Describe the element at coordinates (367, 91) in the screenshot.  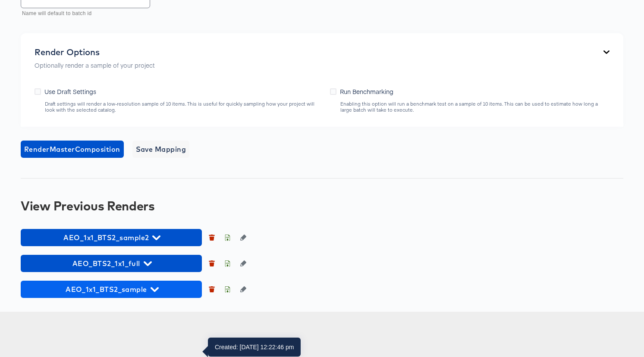
I see `span: Run Benchmarking` at that location.